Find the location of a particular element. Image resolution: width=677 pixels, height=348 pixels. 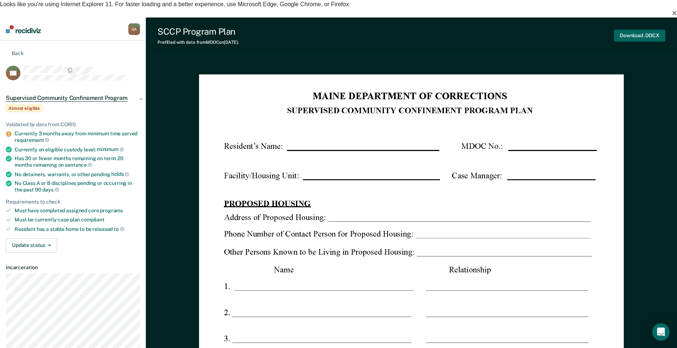

div: Currently on eligible custody level: is located at coordinates (77, 150).